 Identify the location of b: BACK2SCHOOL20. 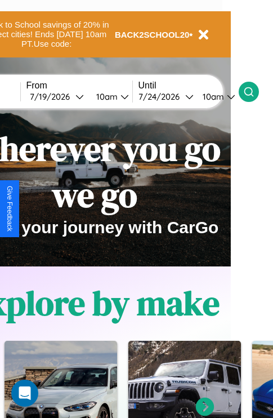
(152, 34).